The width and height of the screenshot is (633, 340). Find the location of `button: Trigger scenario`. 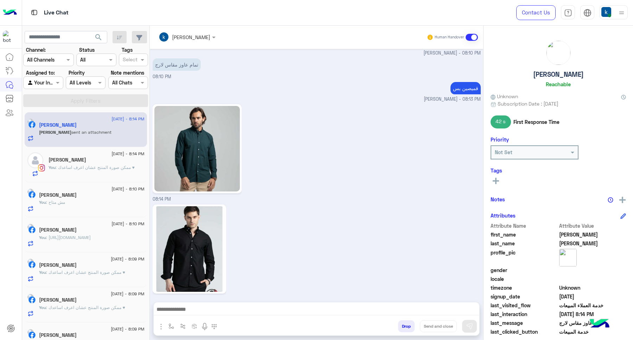

button: Trigger scenario is located at coordinates (183, 326).